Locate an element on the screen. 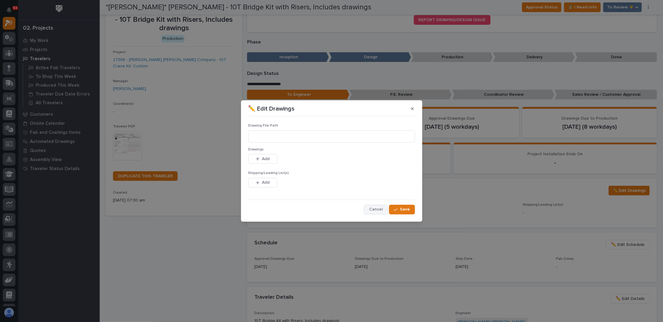 The width and height of the screenshot is (663, 322). span: Drawings is located at coordinates (256, 149).